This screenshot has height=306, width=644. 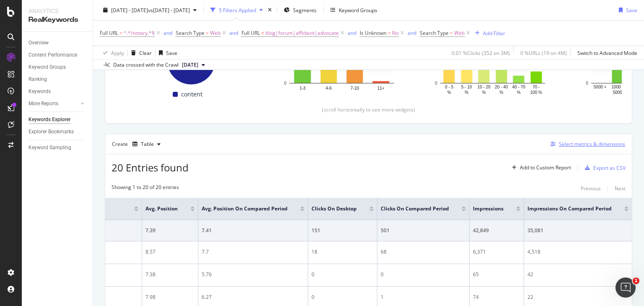 What do you see at coordinates (150, 167) in the screenshot?
I see `span: 20 Entries found` at bounding box center [150, 167].